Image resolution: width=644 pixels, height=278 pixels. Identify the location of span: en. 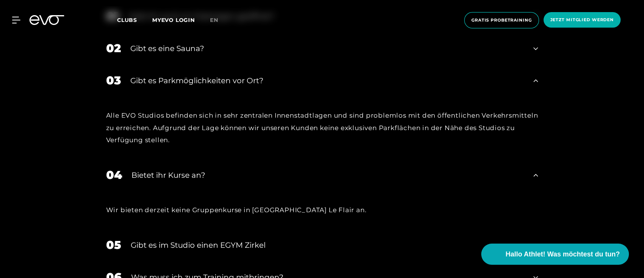
(214, 20).